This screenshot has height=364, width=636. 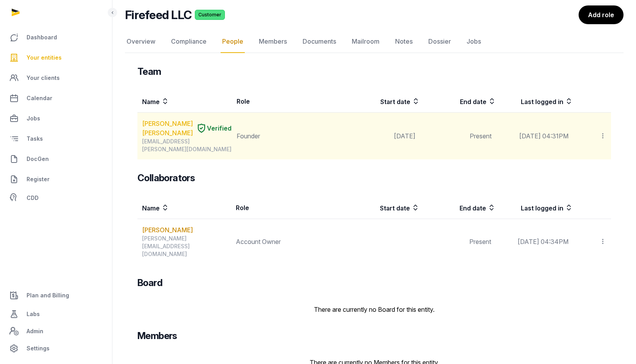 I want to click on span: Calendar, so click(x=40, y=98).